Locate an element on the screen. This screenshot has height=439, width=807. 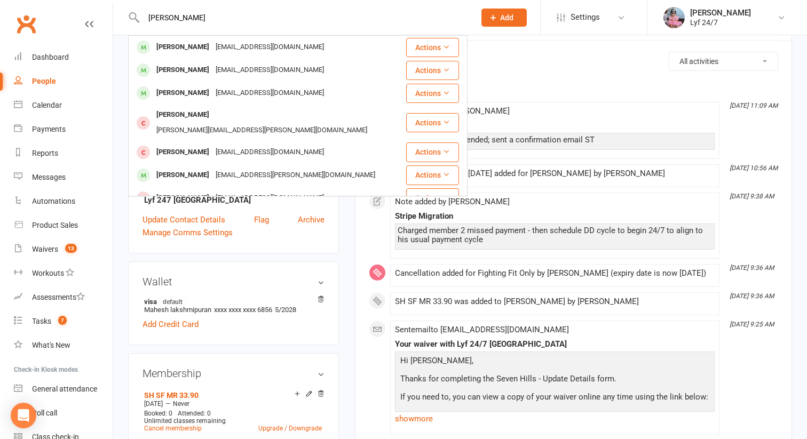
a: Manage Comms Settings is located at coordinates (187, 233).